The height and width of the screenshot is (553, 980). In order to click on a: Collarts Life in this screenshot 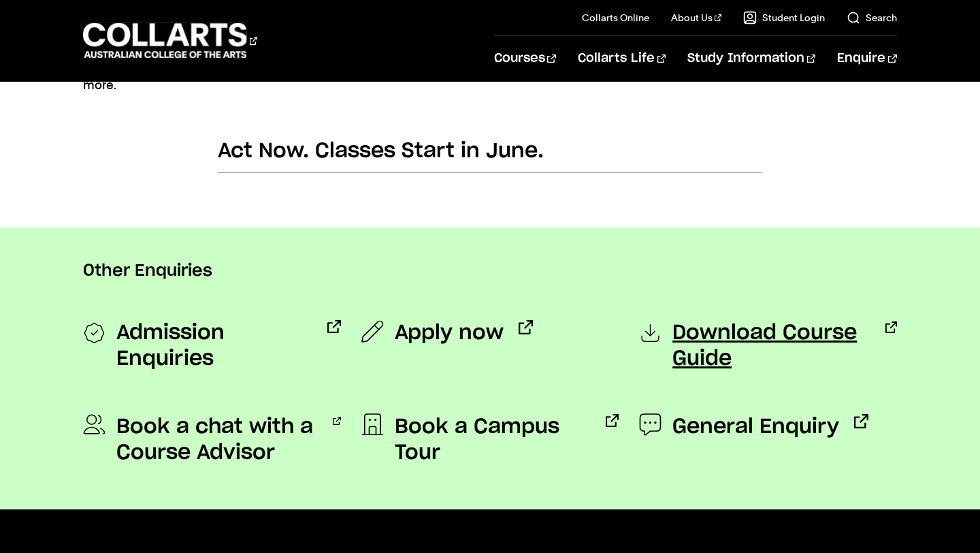, I will do `click(622, 59)`.